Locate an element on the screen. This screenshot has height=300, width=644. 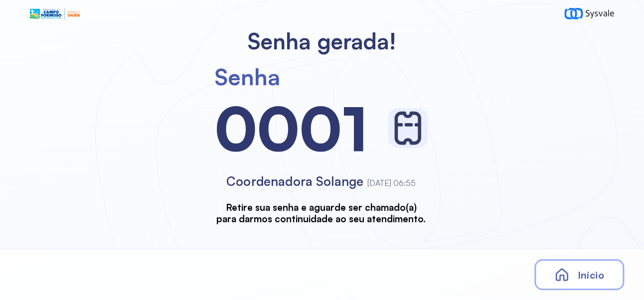
img: logo-sysvale.svg is located at coordinates (589, 13).